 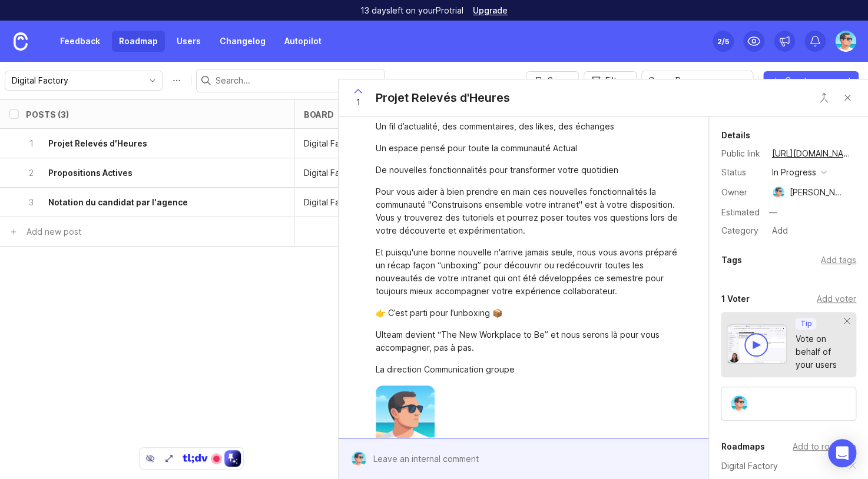 What do you see at coordinates (741, 231) in the screenshot?
I see `div: Category` at bounding box center [741, 231].